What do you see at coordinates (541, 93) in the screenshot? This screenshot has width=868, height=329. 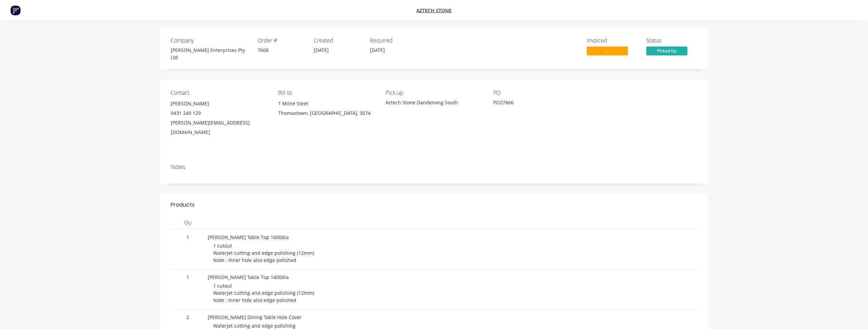 I see `div: PO` at bounding box center [541, 93].